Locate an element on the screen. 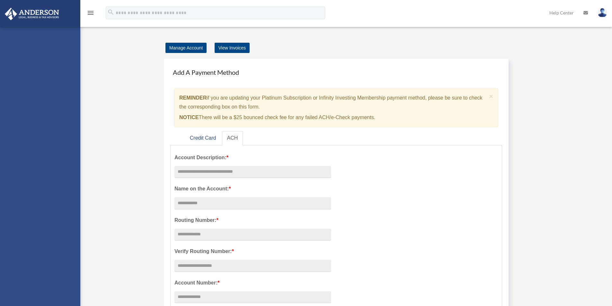  label: Account Description: is located at coordinates (253, 158).